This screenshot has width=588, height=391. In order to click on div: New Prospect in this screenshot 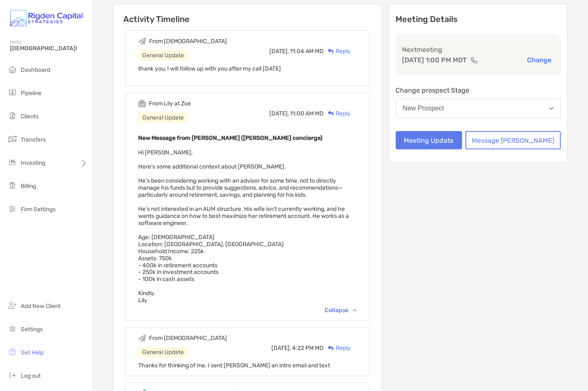, I will do `click(424, 108)`.